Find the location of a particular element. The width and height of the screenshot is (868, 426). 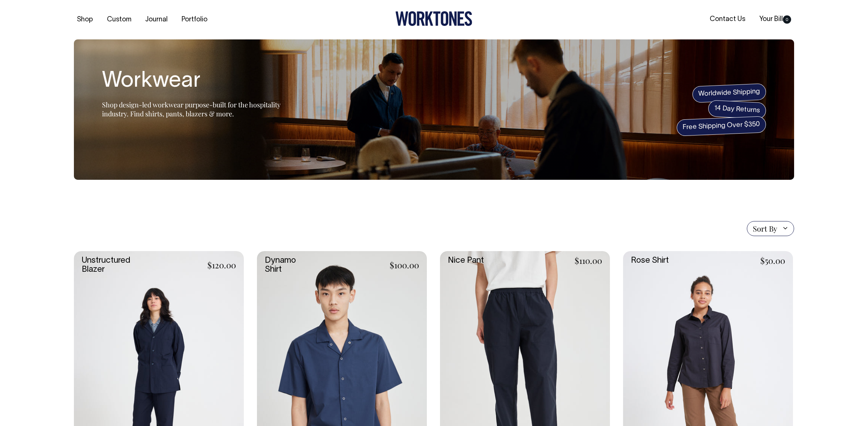

h1: Workwear is located at coordinates (196, 82).